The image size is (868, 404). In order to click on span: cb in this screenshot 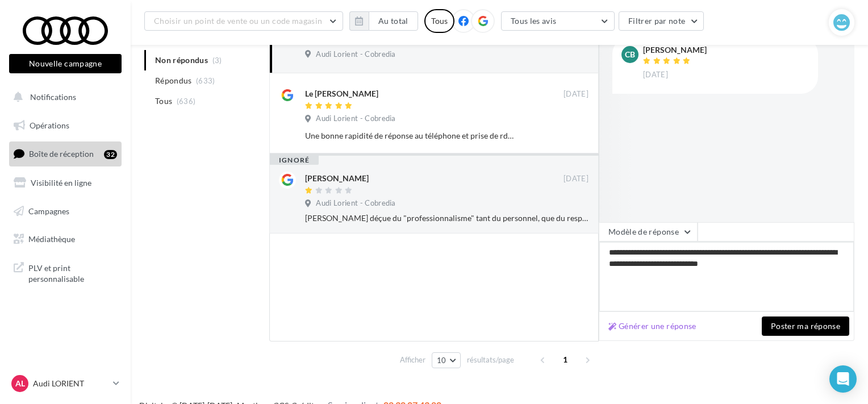, I will do `click(630, 54)`.